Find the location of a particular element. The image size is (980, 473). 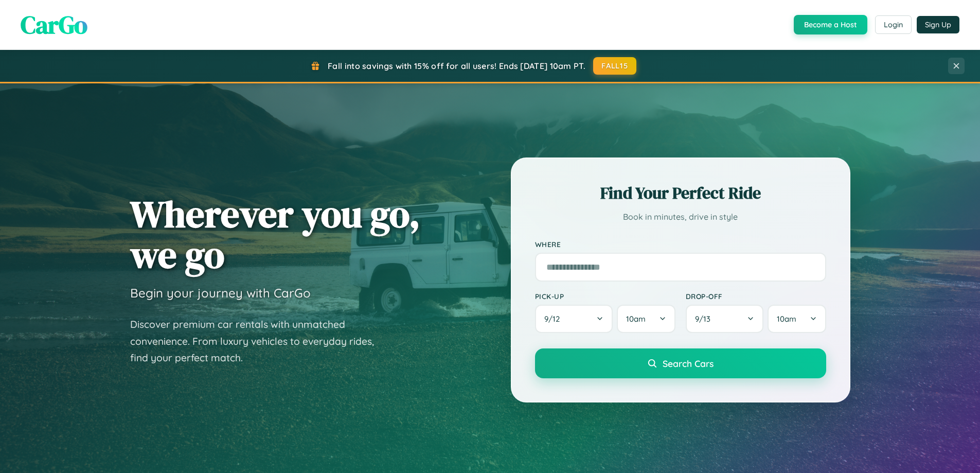

p: Discover premium car rentals with unmatched convenience. From luxury vehicles to everyday rides, ... is located at coordinates (259, 341).